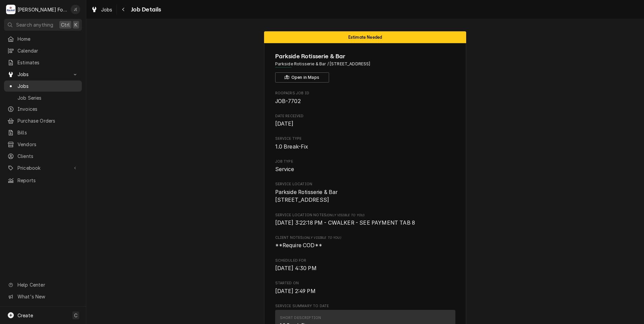 The height and width of the screenshot is (324, 644). Describe the element at coordinates (43, 132) in the screenshot. I see `a: Bills` at that location.